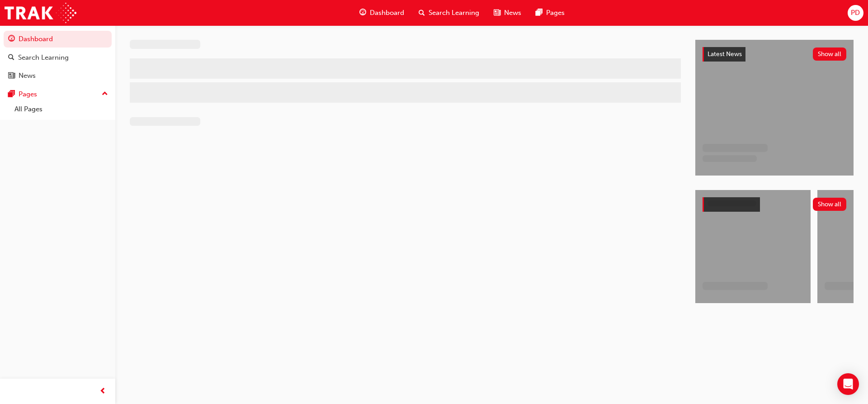  I want to click on span: News, so click(513, 13).